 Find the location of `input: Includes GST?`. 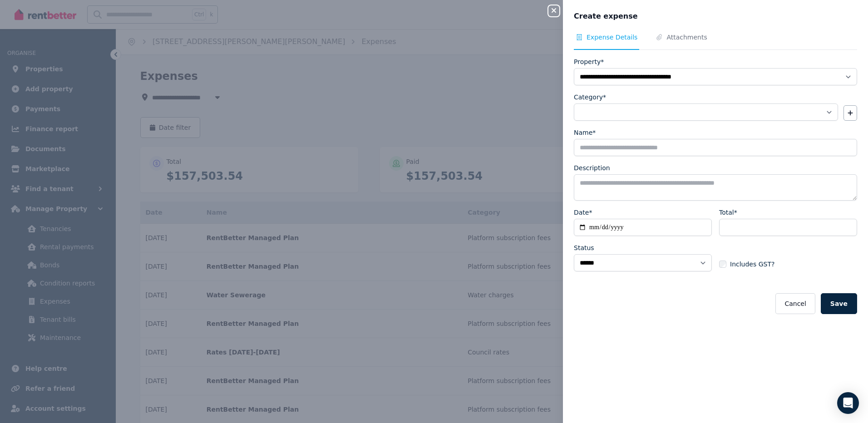

input: Includes GST? is located at coordinates (723, 264).